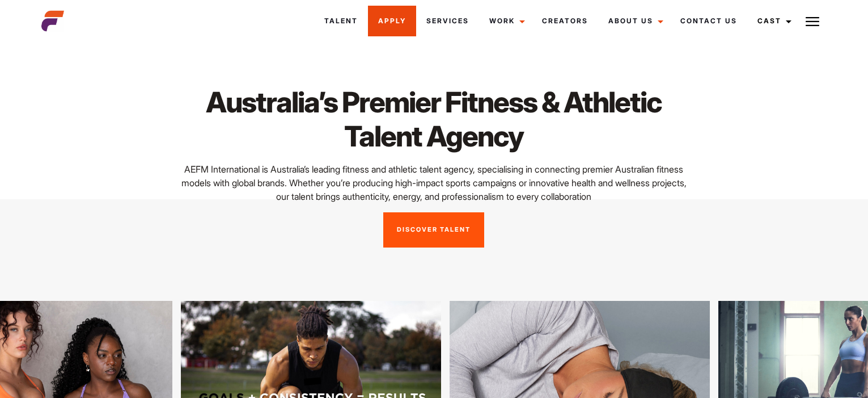 The height and width of the screenshot is (398, 868). What do you see at coordinates (341, 21) in the screenshot?
I see `a: Talent` at bounding box center [341, 21].